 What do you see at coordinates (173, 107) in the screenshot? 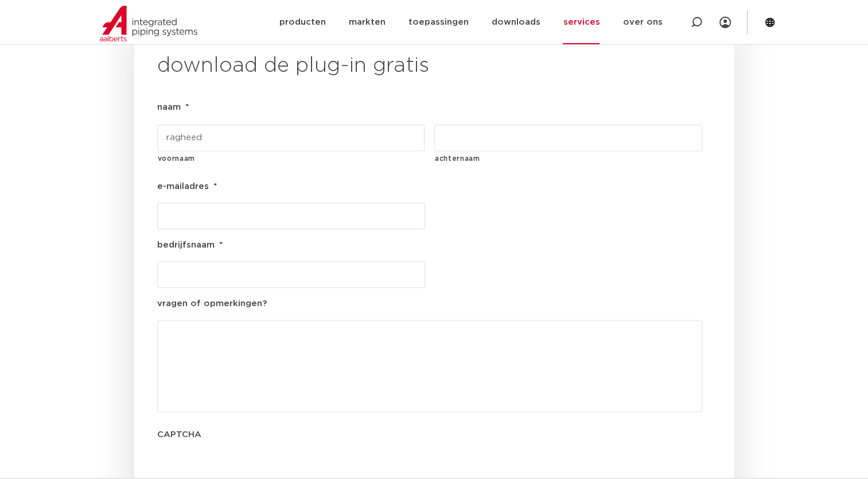
I see `label: naam` at bounding box center [173, 107].